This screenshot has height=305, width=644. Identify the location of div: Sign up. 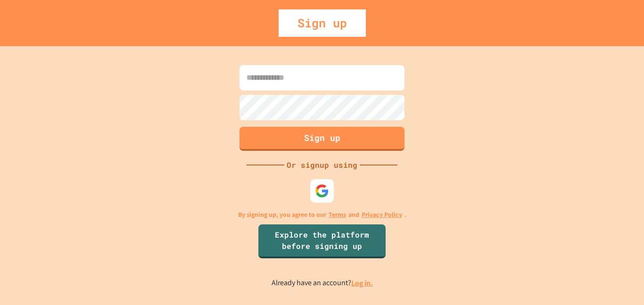
(322, 23).